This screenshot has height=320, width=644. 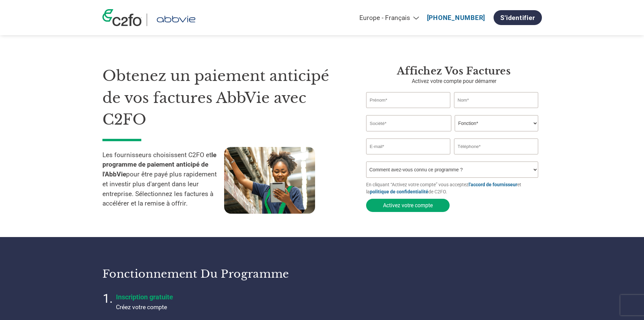 I want to click on strong: le programme de paiement anticipé de l'AbbVie, so click(x=159, y=165).